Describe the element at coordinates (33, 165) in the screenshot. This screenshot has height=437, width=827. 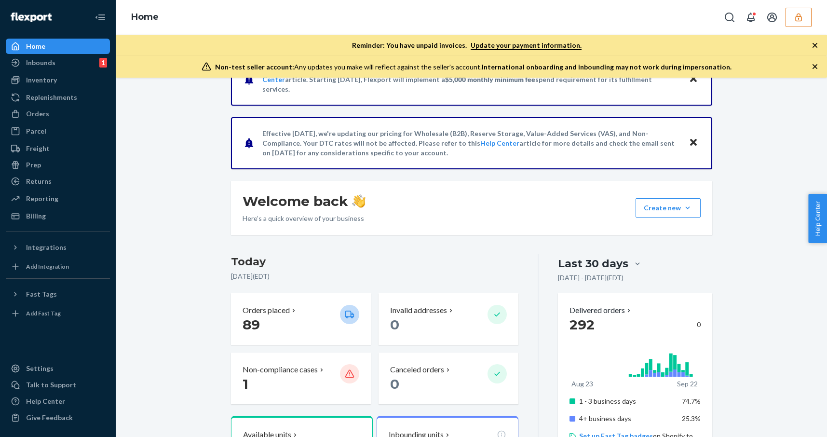
I see `div: Prep` at that location.